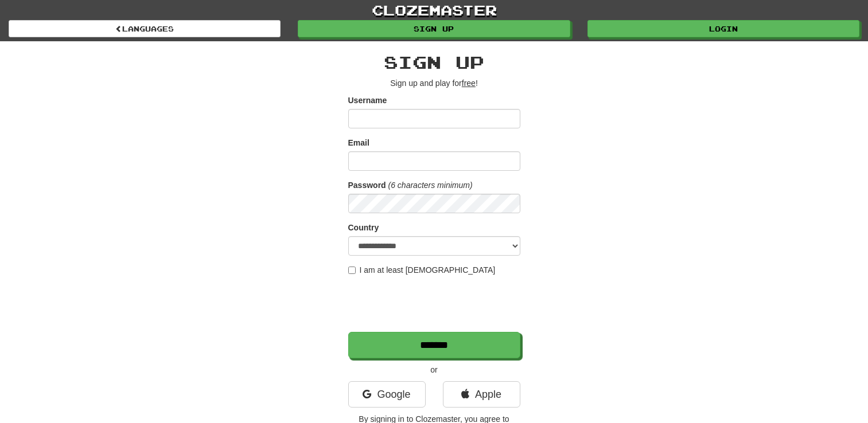 This screenshot has height=423, width=868. Describe the element at coordinates (435, 62) in the screenshot. I see `h2: Sign up` at that location.